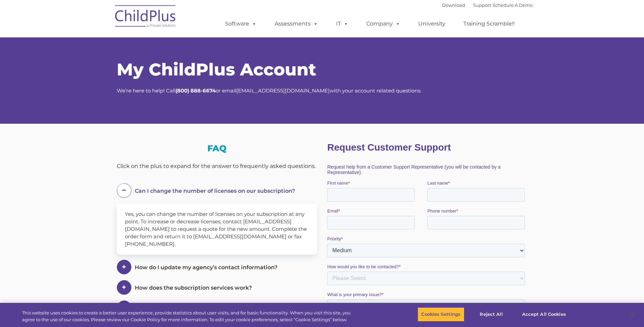 The height and width of the screenshot is (327, 644). I want to click on a: Training Scramble!!, so click(489, 24).